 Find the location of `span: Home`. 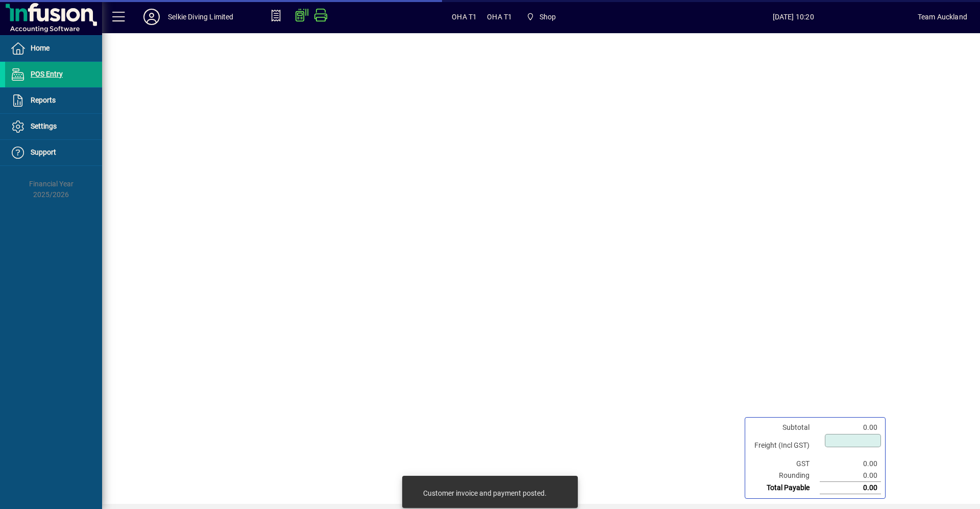

span: Home is located at coordinates (40, 48).